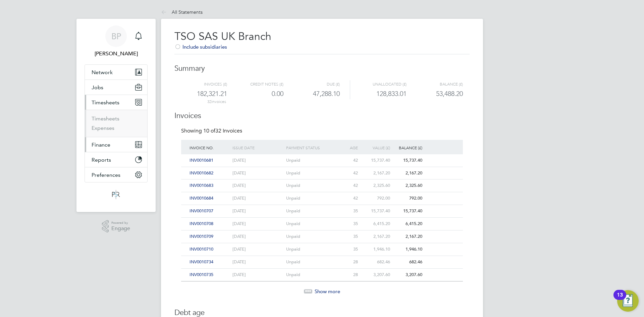 This screenshot has width=644, height=317. Describe the element at coordinates (103, 128) in the screenshot. I see `a: Expenses` at that location.